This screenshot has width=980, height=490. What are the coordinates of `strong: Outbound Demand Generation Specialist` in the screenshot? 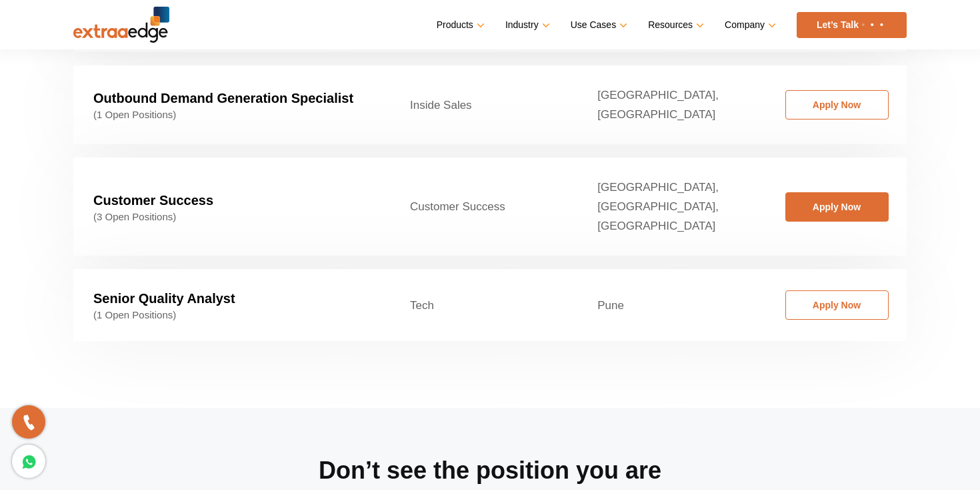 It's located at (223, 98).